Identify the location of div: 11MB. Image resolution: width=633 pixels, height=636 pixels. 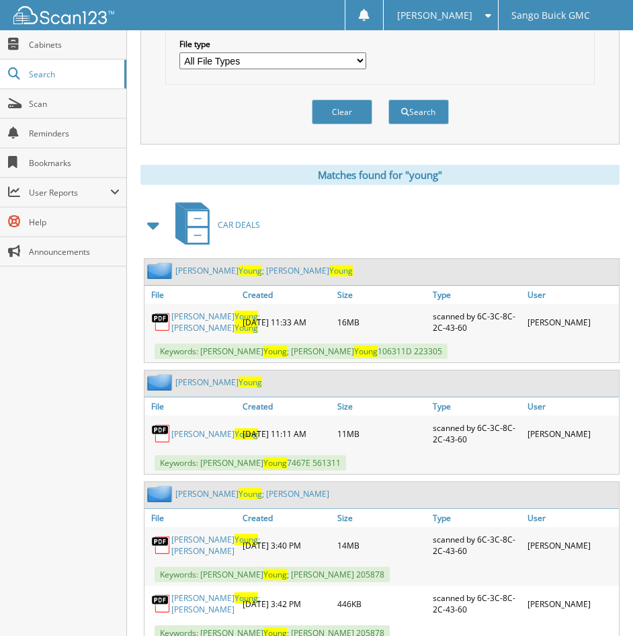
(381, 434).